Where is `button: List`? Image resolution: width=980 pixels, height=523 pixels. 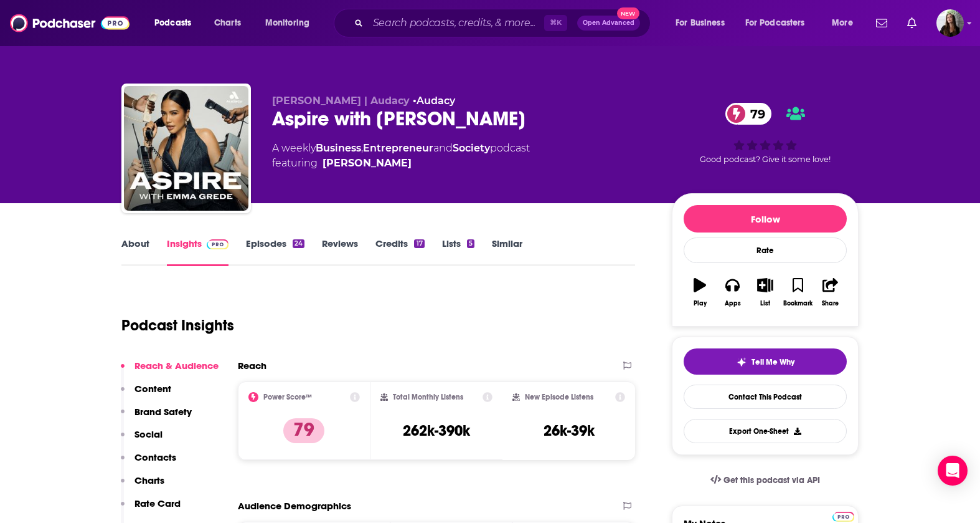
button: List is located at coordinates (766, 293).